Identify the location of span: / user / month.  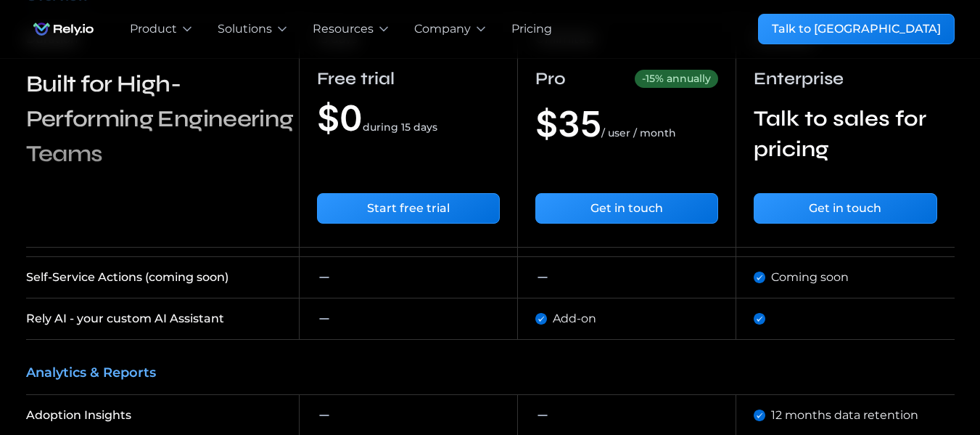
(638, 133).